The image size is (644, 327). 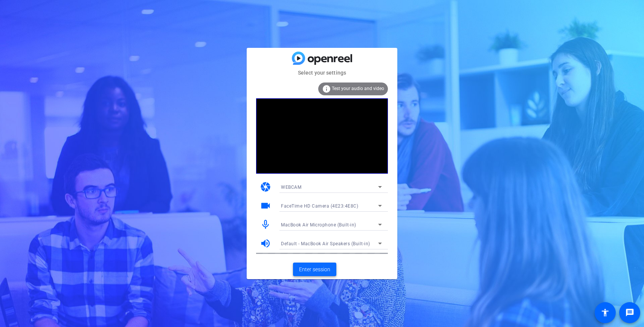 I want to click on img: blue-gradient.svg, so click(x=322, y=58).